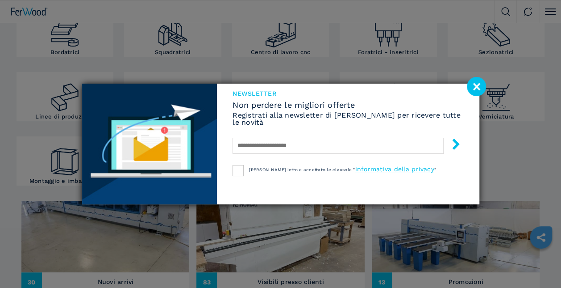 The image size is (561, 288). I want to click on a: informativa della privacy, so click(394, 169).